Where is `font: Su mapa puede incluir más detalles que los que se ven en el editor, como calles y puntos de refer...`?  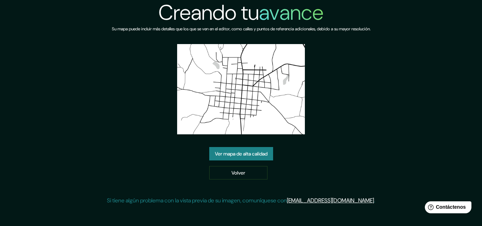 font: Su mapa puede incluir más detalles que los que se ven en el editor, como calles y puntos de refer... is located at coordinates (241, 29).